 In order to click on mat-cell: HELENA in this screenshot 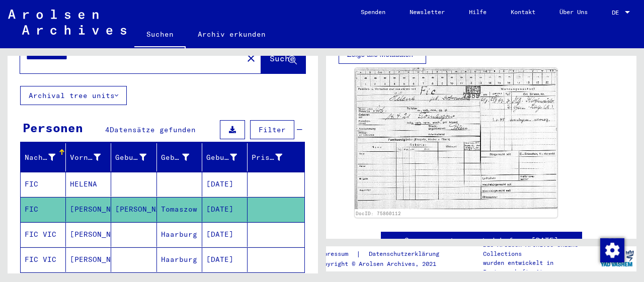, I will do `click(88, 184)`.